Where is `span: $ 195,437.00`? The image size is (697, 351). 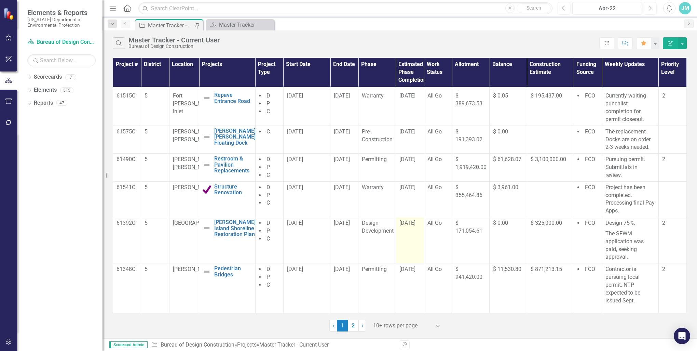 span: $ 195,437.00 is located at coordinates (546, 95).